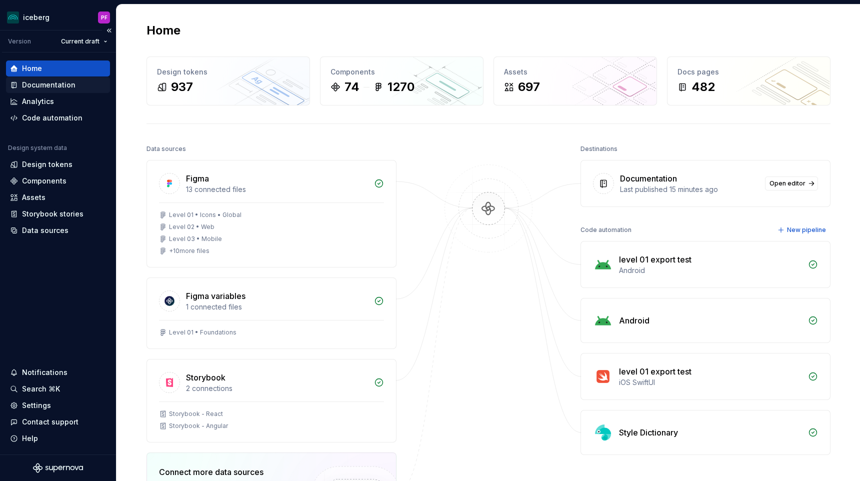 This screenshot has width=860, height=481. I want to click on a: Design tokens, so click(58, 165).